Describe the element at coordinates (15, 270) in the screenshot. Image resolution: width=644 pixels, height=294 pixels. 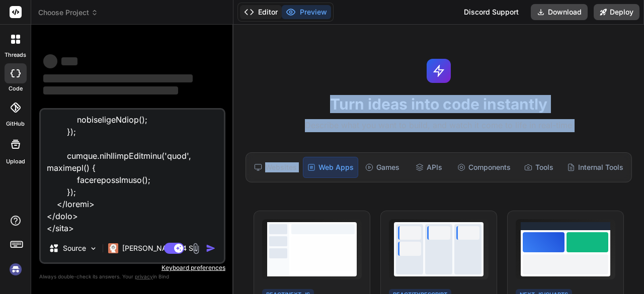
I see `img: signin` at that location.